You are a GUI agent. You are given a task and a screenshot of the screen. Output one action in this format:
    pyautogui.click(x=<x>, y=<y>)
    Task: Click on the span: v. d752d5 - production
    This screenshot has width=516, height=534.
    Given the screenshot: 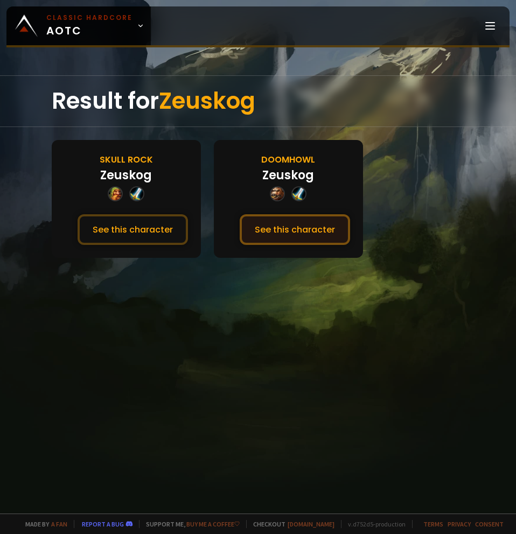 What is the action you would take?
    pyautogui.click(x=373, y=524)
    